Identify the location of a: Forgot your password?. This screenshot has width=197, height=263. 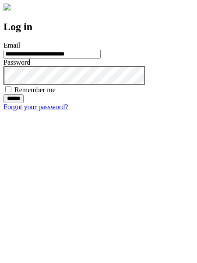
(35, 107).